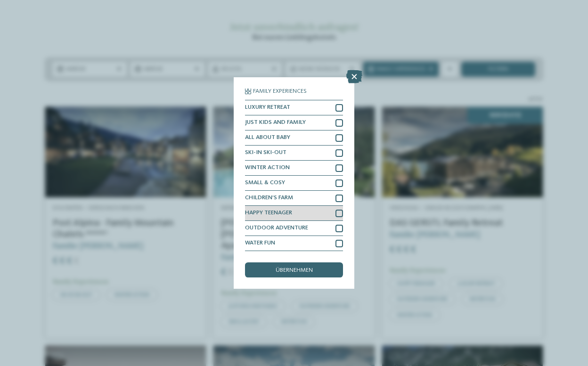  I want to click on span: CHILDREN’S FARM, so click(269, 198).